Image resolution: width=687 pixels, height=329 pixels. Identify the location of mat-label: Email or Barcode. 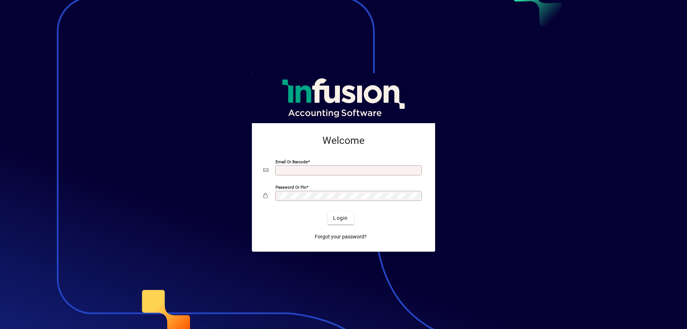
(291, 162).